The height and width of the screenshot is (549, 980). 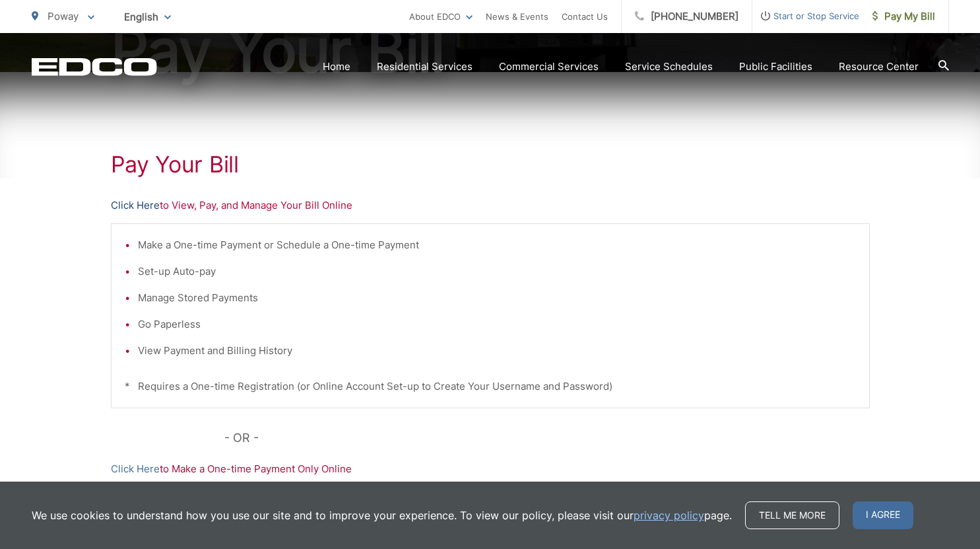 What do you see at coordinates (668, 515) in the screenshot?
I see `a: privacy policy` at bounding box center [668, 515].